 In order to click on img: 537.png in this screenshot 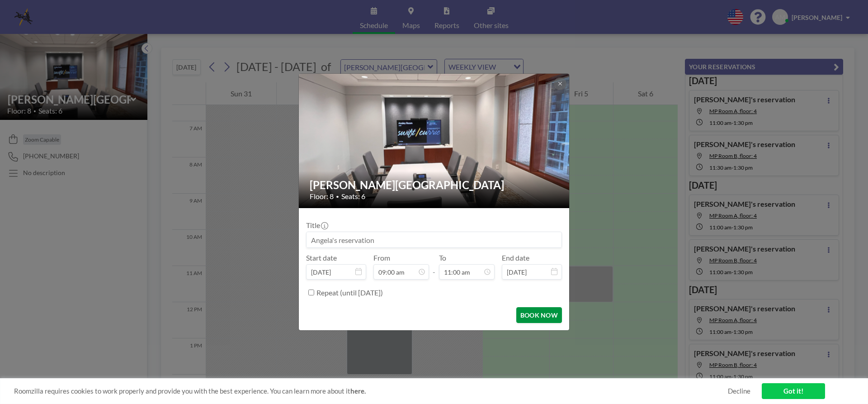, I will do `click(435, 141)`.